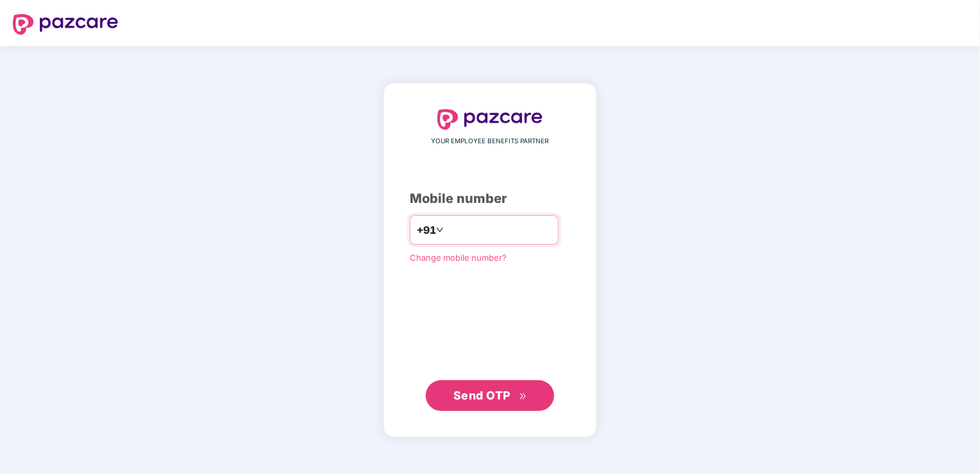 Image resolution: width=980 pixels, height=474 pixels. Describe the element at coordinates (458, 258) in the screenshot. I see `span: Change mobile number?` at that location.